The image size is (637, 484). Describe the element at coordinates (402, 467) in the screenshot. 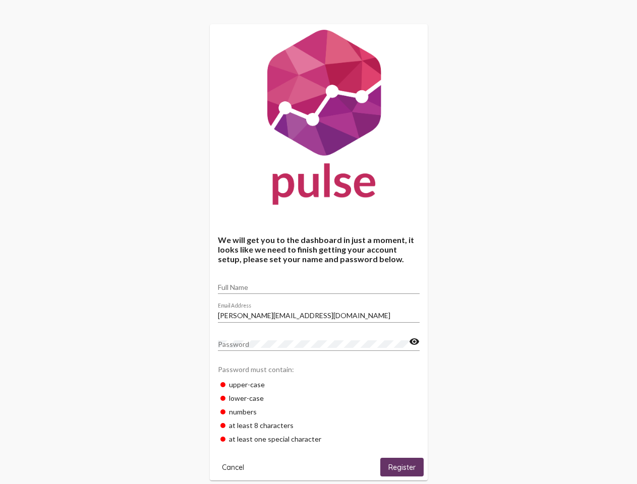

I see `button: Register` at that location.